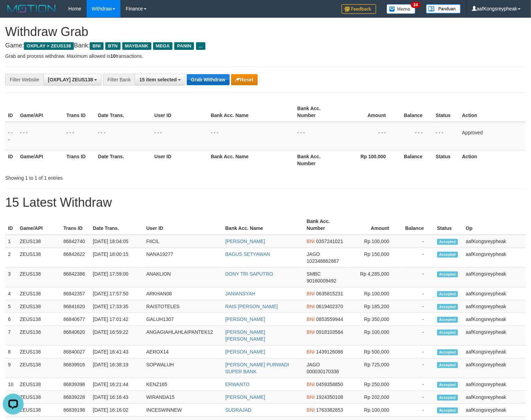 This screenshot has height=420, width=531. I want to click on td: 6, so click(11, 319).